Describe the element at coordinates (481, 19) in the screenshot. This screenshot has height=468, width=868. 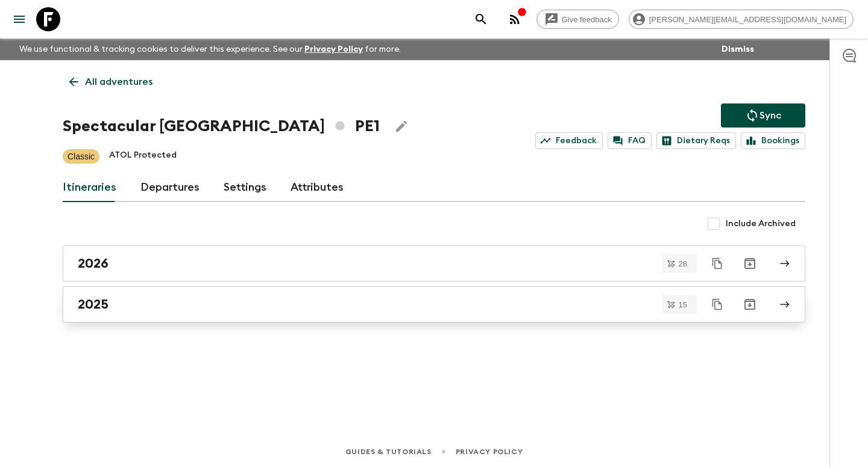
I see `button: search adventures` at that location.